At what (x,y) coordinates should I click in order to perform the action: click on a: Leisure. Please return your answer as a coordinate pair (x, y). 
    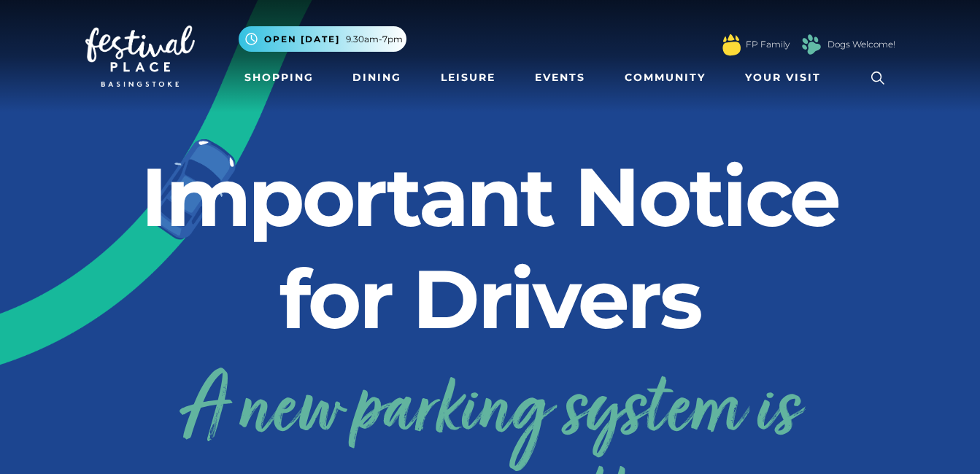
    Looking at the image, I should click on (468, 77).